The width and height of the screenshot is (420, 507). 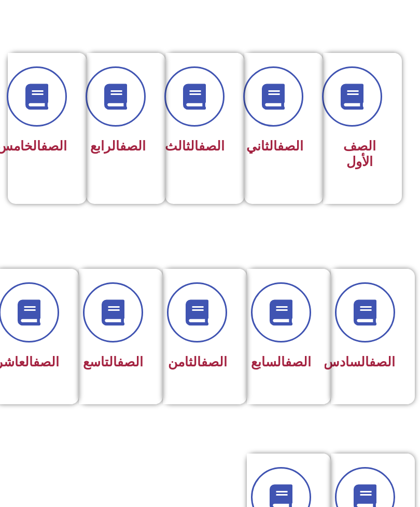 I want to click on span: الصف الأول, so click(x=359, y=154).